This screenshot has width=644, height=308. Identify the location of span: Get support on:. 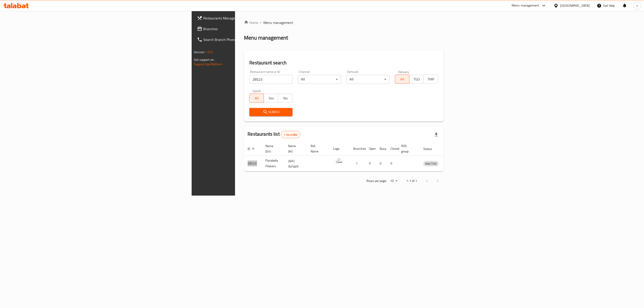
(204, 59).